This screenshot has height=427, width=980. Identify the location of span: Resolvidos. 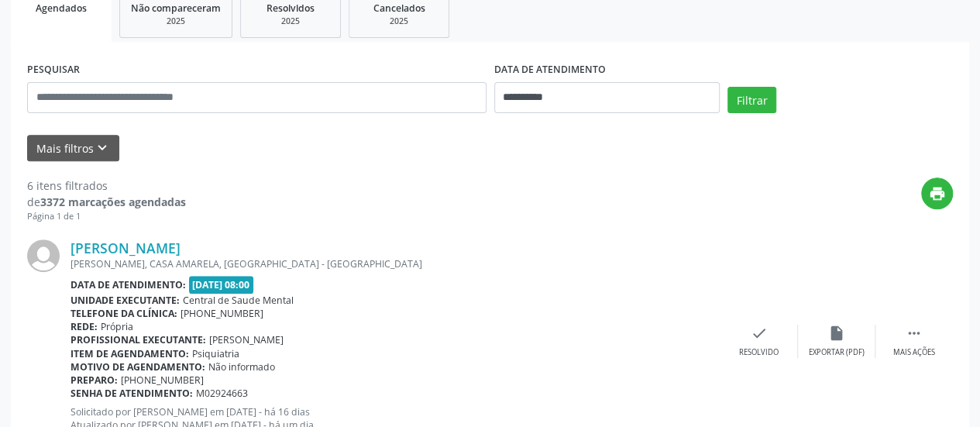
(291, 8).